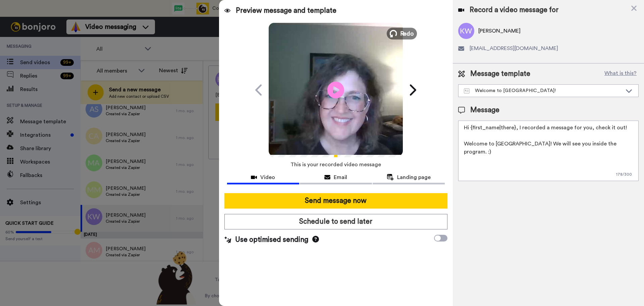  What do you see at coordinates (336, 165) in the screenshot?
I see `span: This is your recorded video message` at bounding box center [336, 165].